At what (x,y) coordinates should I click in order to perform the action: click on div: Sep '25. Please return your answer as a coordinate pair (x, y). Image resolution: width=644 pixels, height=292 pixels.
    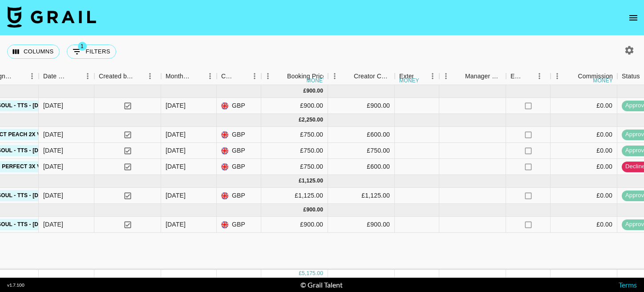
    Looking at the image, I should click on (175, 225).